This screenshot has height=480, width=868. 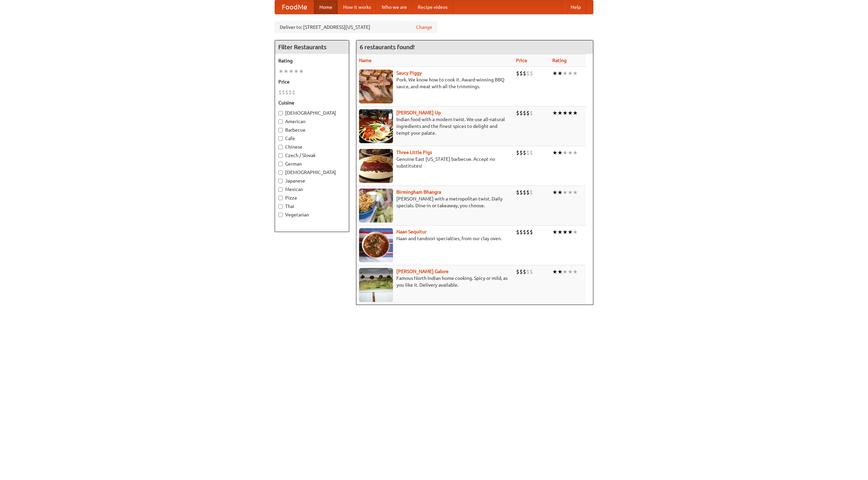 What do you see at coordinates (312, 103) in the screenshot?
I see `h5: Cuisine` at bounding box center [312, 103].